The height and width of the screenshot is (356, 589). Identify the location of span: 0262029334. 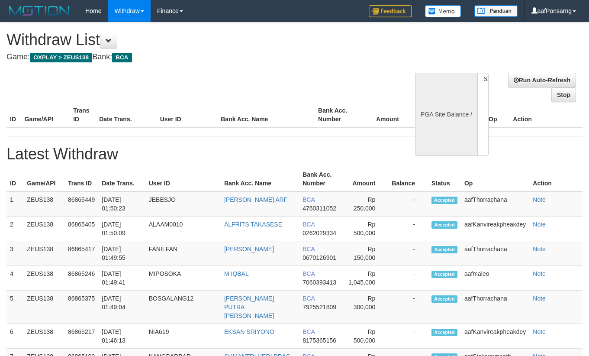
(319, 233).